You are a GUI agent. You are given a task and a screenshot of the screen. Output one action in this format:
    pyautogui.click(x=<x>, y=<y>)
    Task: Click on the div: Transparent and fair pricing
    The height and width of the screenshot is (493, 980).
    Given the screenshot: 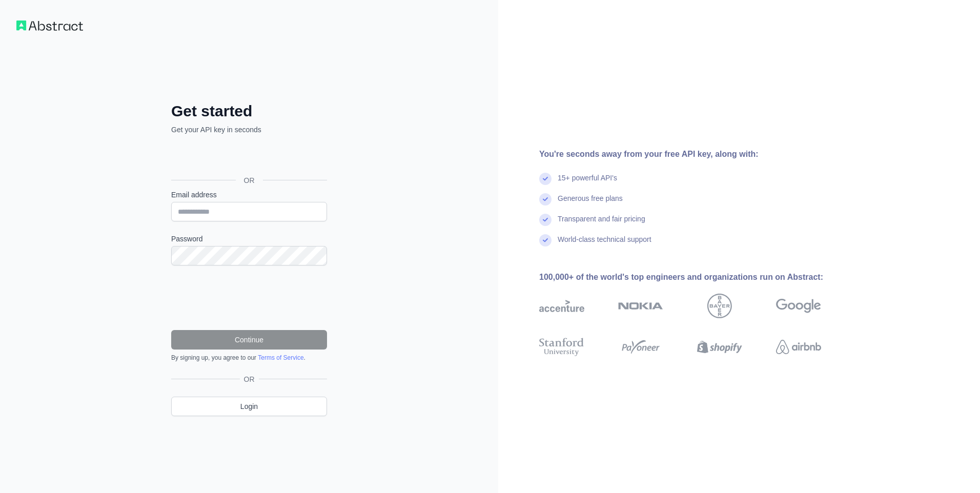 What is the action you would take?
    pyautogui.click(x=602, y=224)
    